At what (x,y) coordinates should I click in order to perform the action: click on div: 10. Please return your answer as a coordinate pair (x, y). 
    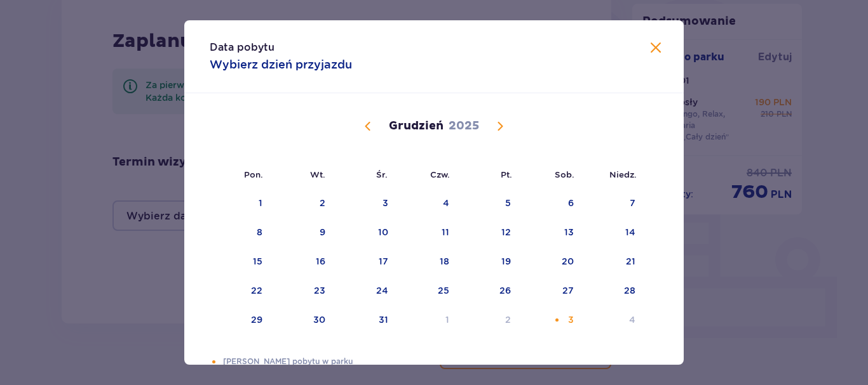
    Looking at the image, I should click on (383, 233).